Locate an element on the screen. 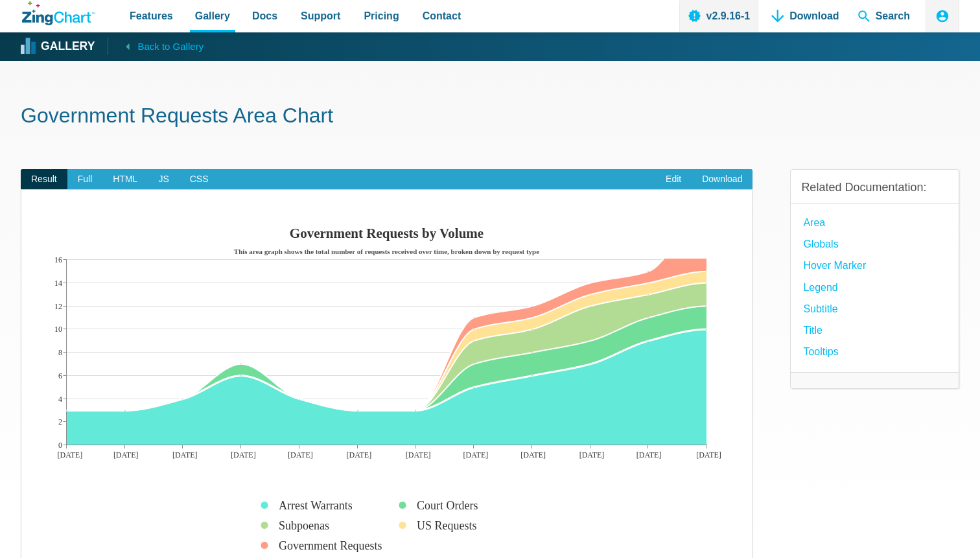 The image size is (980, 558). a: globals is located at coordinates (821, 244).